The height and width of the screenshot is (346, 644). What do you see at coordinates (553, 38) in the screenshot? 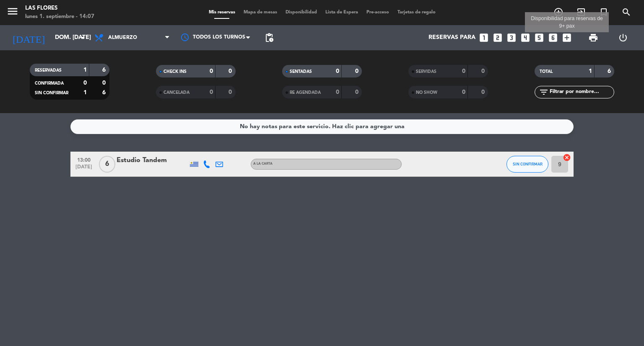
I see `i: looks_6` at bounding box center [553, 38].